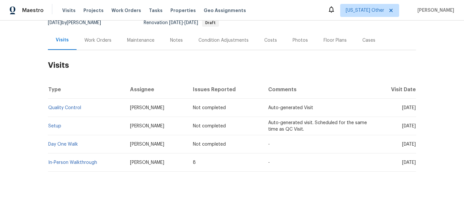  What do you see at coordinates (291, 108) in the screenshot?
I see `span: Auto-generated Visit` at bounding box center [291, 108].